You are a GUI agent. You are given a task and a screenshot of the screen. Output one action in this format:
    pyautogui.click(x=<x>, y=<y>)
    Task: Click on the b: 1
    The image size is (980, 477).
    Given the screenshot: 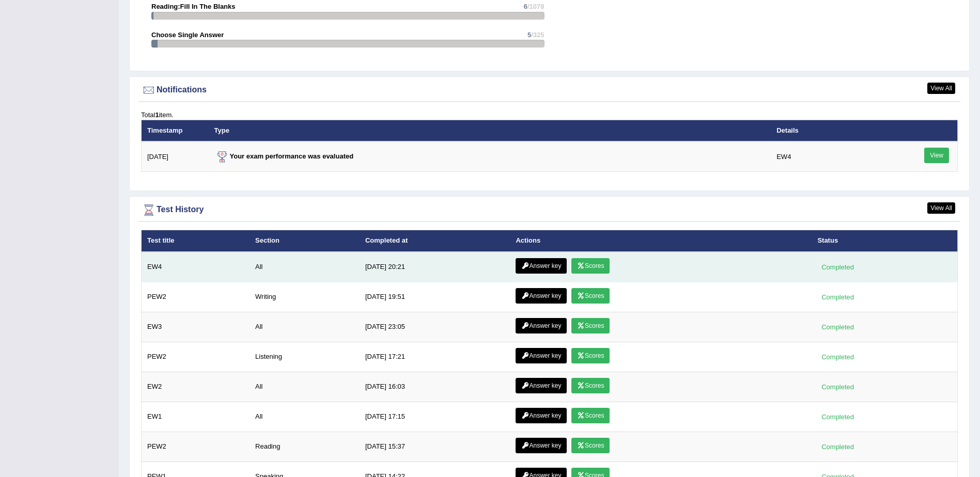 What is the action you would take?
    pyautogui.click(x=157, y=114)
    